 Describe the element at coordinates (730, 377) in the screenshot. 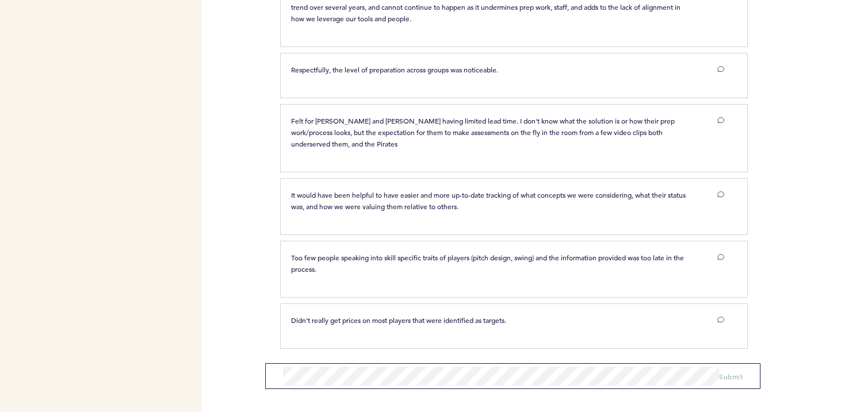

I see `span: Submit` at that location.